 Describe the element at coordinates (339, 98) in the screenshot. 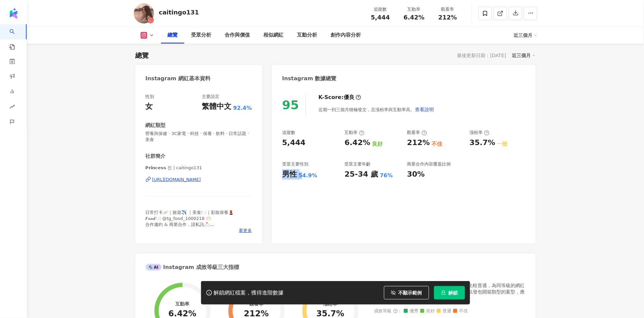

I see `div: K-Score :` at that location.